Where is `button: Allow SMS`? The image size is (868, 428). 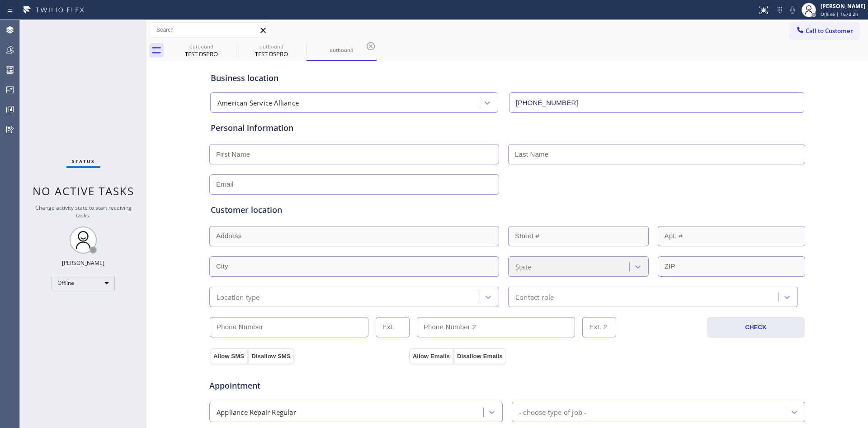
button: Allow SMS is located at coordinates (229, 356).